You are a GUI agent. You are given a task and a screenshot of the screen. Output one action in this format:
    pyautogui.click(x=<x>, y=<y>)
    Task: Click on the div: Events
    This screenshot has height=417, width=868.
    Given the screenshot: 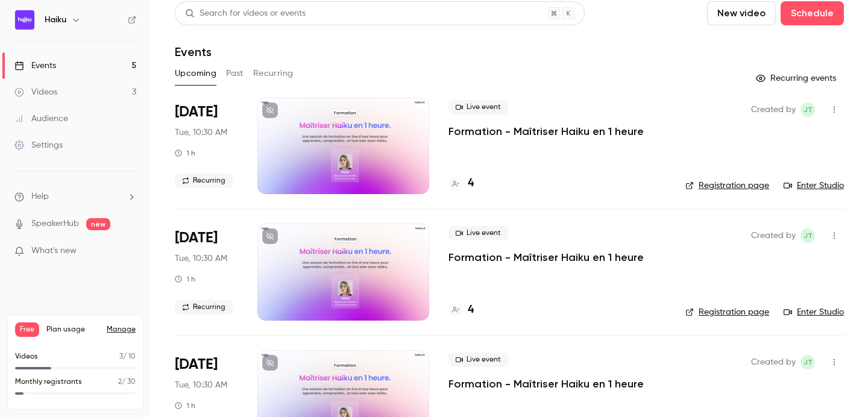 What is the action you would take?
    pyautogui.click(x=35, y=66)
    